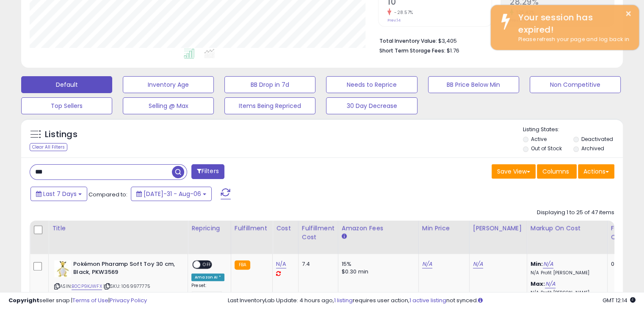  What do you see at coordinates (168, 85) in the screenshot?
I see `button: Inventory Age` at bounding box center [168, 85].